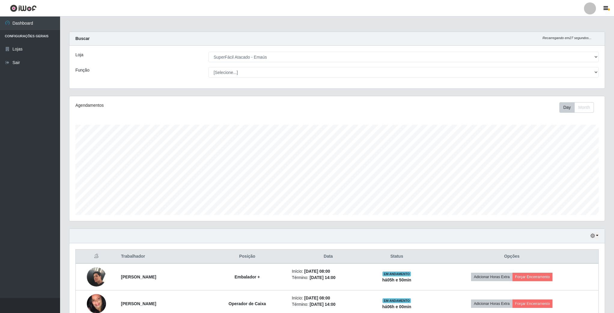  What do you see at coordinates (247, 304) in the screenshot?
I see `strong: Operador de Caixa` at bounding box center [247, 304].